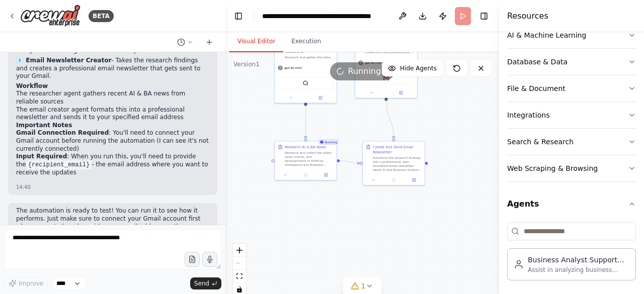  What do you see at coordinates (210, 259) in the screenshot?
I see `button: Click to speak your automation idea` at bounding box center [210, 259].